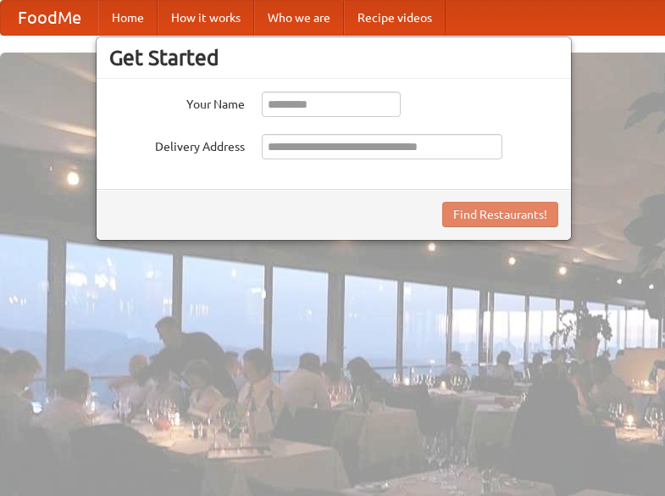  Describe the element at coordinates (206, 18) in the screenshot. I see `a: How it works` at that location.